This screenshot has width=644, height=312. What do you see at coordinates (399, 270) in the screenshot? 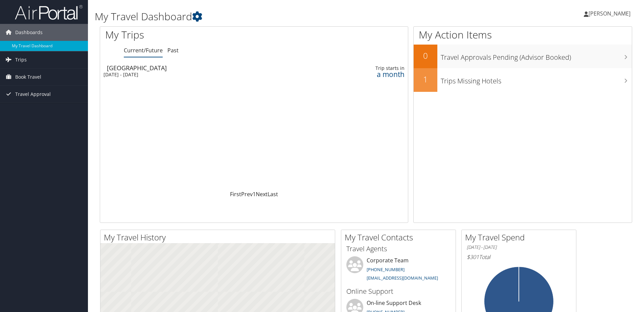
I see `li: Corporate Team` at bounding box center [399, 270].